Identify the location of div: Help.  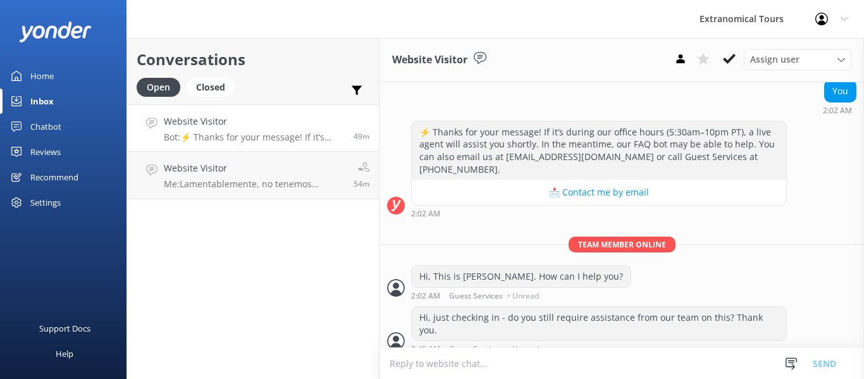
(65, 354).